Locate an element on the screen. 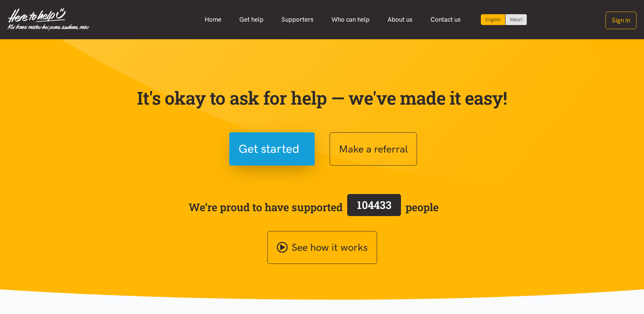 The image size is (644, 314). p: It's okay to ask for help — we've made it easy! is located at coordinates (322, 98).